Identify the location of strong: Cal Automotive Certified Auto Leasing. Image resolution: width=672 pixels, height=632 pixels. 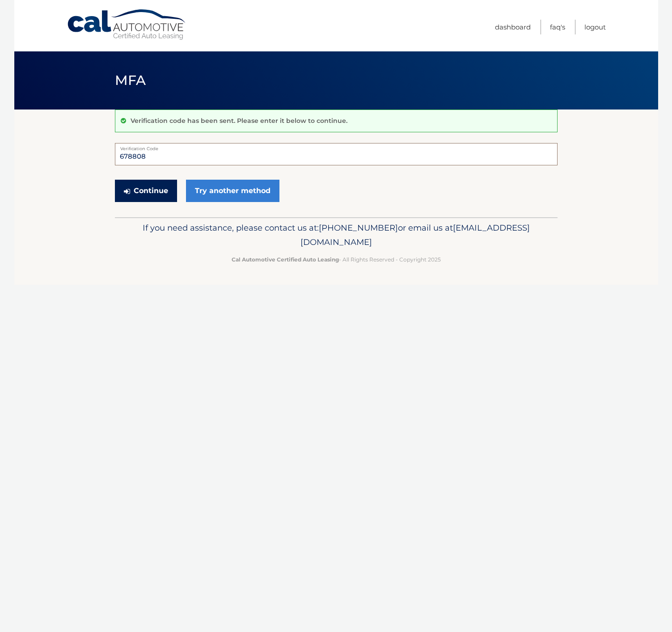
(286, 259).